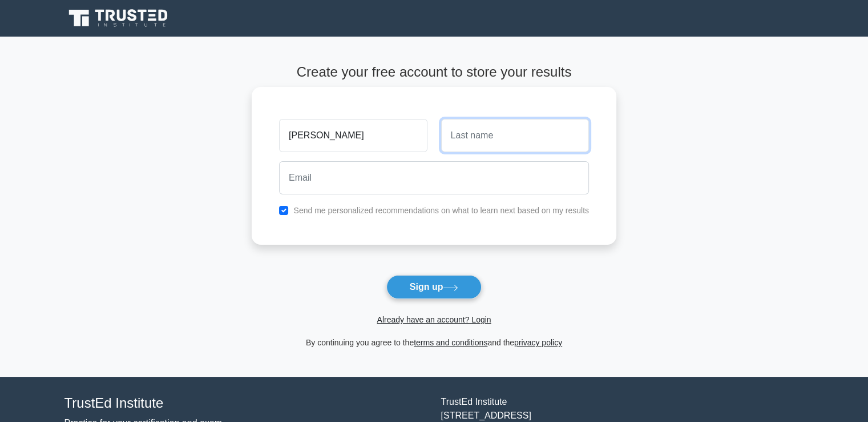 This screenshot has height=422, width=868. I want to click on h4: Create your free account to store your results, so click(434, 72).